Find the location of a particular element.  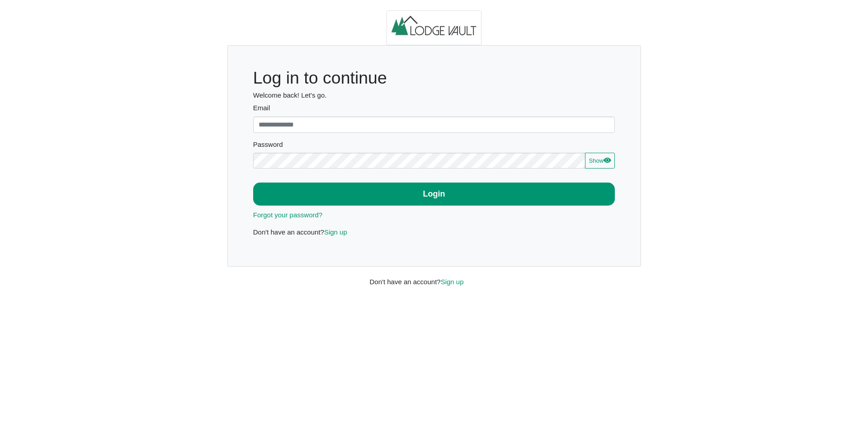

div: Don't have an account? is located at coordinates (434, 277).